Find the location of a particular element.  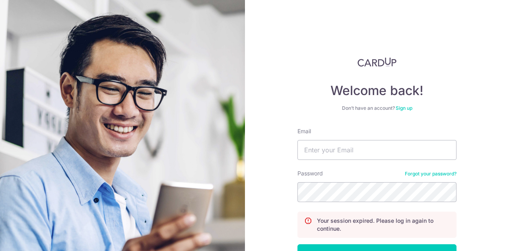

p: Your session expired. Please log in again to continue. is located at coordinates (383, 224).